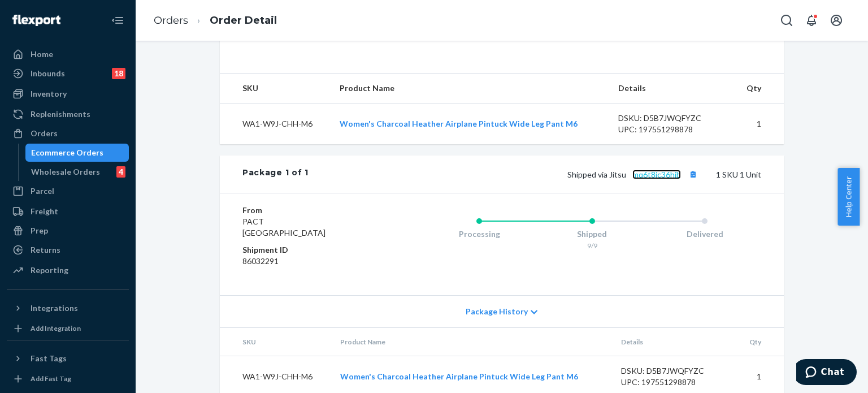 This screenshot has height=393, width=868. I want to click on img: Flexport logo, so click(36, 20).